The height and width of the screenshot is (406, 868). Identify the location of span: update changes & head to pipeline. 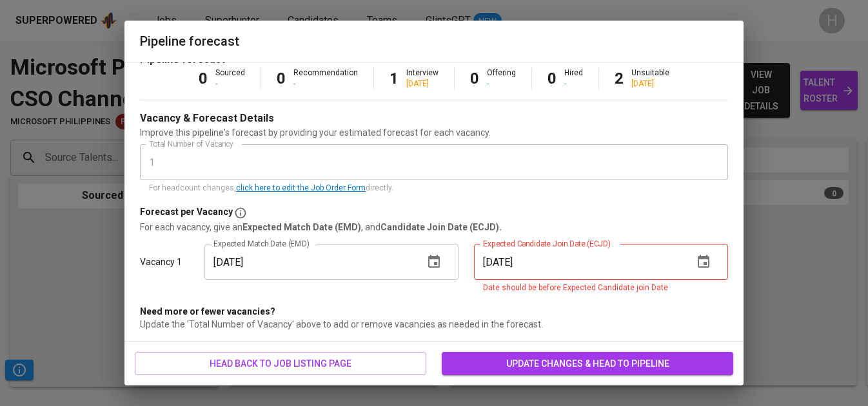
(587, 364).